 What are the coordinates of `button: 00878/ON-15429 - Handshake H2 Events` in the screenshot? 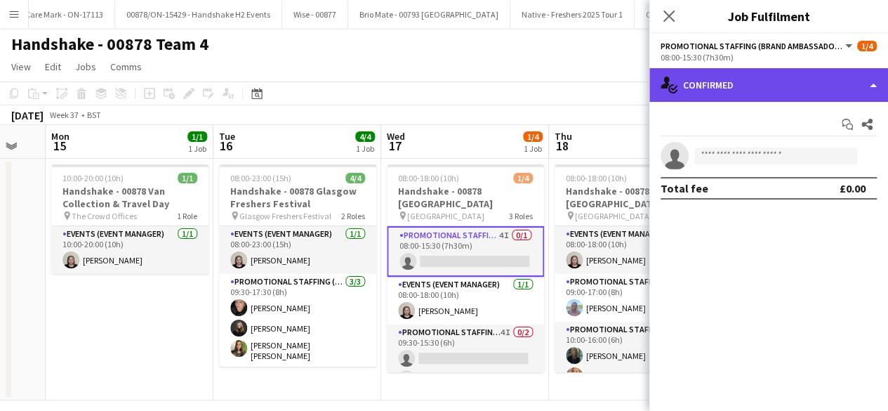 It's located at (199, 14).